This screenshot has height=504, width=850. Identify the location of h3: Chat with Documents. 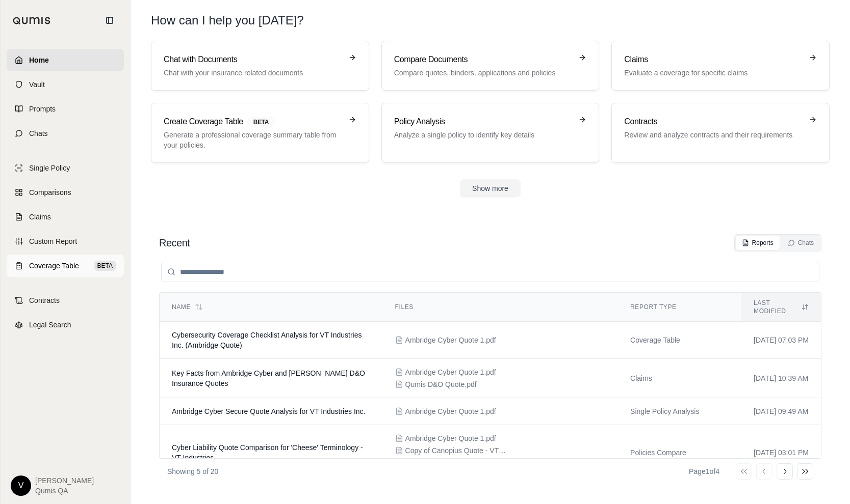
(253, 60).